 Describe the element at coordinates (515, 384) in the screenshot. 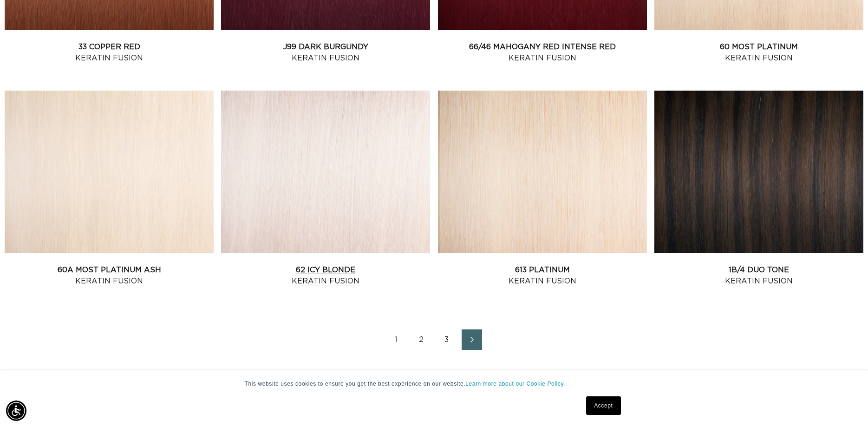

I see `a: Learn more about our Cookie Policy.` at that location.